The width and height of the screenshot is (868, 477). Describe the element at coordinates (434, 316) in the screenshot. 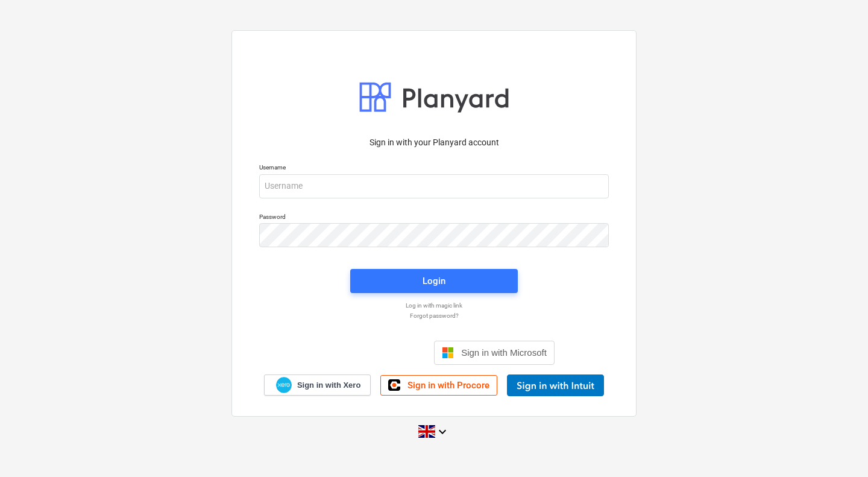

I see `p: Forgot password?` at that location.